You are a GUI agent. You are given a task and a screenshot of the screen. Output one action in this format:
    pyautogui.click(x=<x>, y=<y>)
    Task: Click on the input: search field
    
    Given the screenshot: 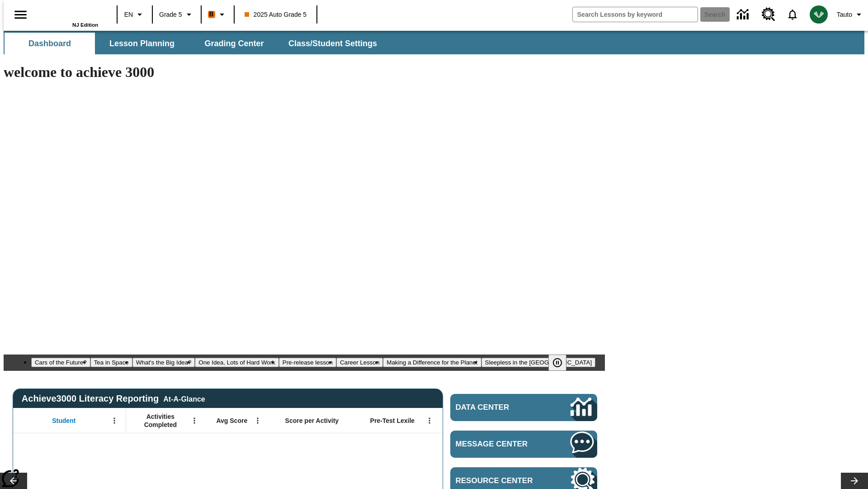 What is the action you would take?
    pyautogui.click(x=635, y=15)
    